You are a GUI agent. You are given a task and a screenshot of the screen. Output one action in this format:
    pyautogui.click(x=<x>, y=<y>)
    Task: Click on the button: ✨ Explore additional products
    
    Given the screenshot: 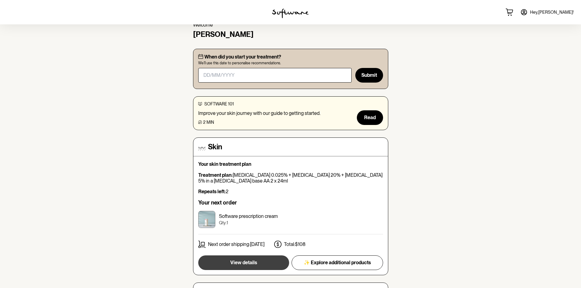 What is the action you would take?
    pyautogui.click(x=337, y=263)
    